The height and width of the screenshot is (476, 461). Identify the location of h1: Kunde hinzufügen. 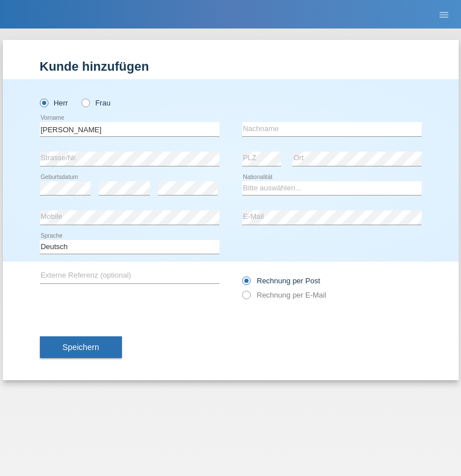
(231, 66).